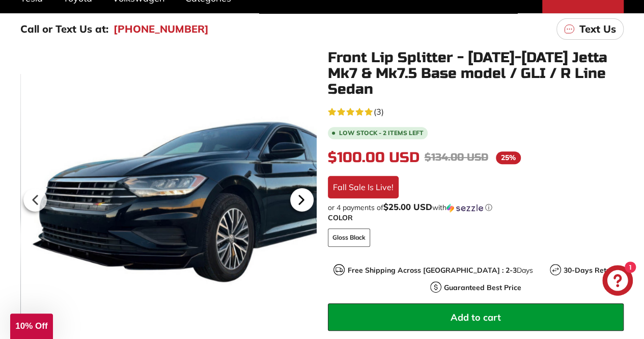 The image size is (644, 339). I want to click on span: 10% Off, so click(31, 326).